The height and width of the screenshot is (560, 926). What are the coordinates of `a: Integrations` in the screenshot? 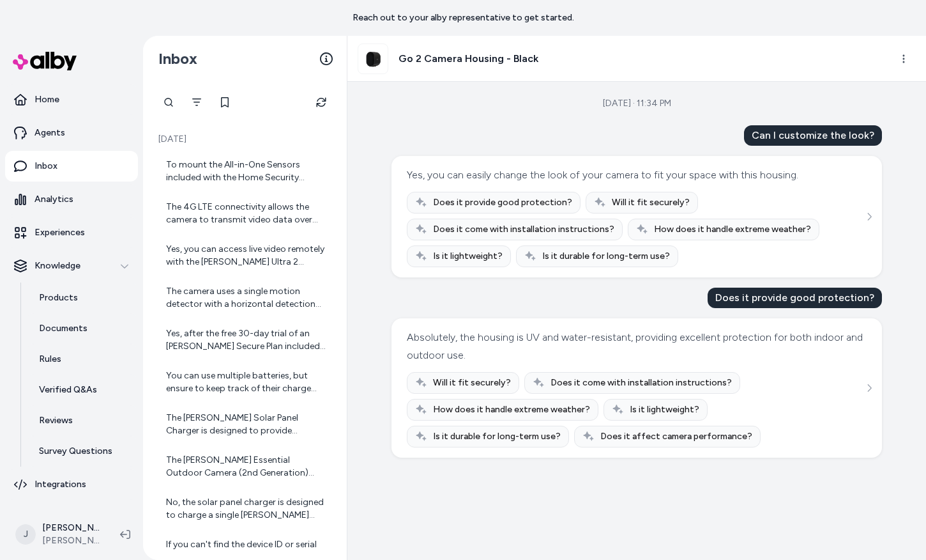 It's located at (72, 484).